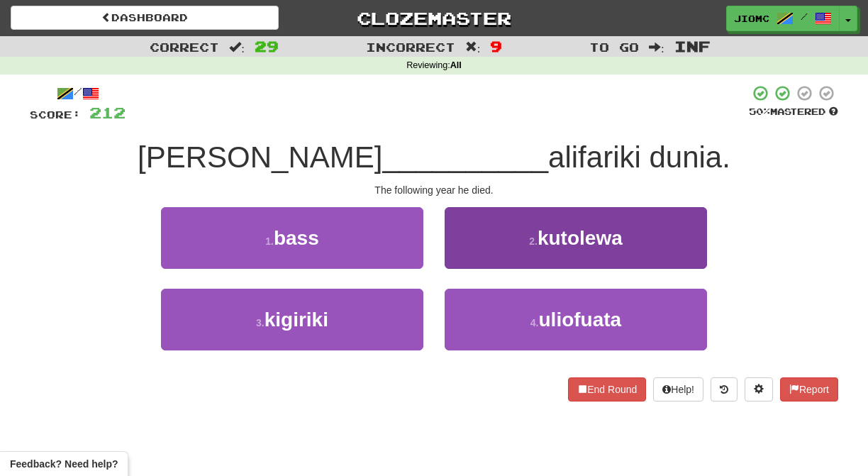  What do you see at coordinates (639, 157) in the screenshot?
I see `span: alifariki dunia.` at bounding box center [639, 157].